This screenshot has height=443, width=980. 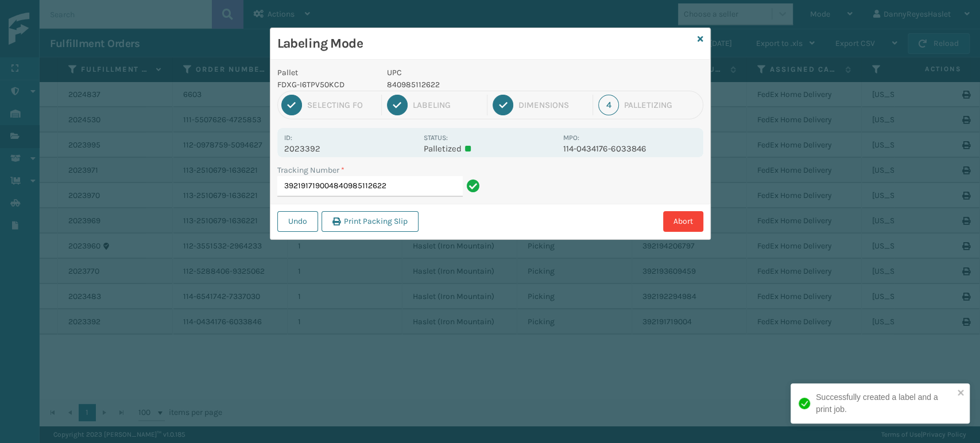 I want to click on button: Print Packing Slip, so click(x=370, y=221).